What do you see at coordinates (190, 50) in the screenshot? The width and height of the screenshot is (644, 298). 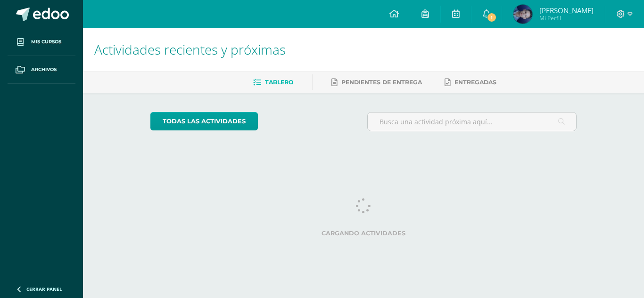 I see `span: Actividades recientes y próximas` at bounding box center [190, 50].